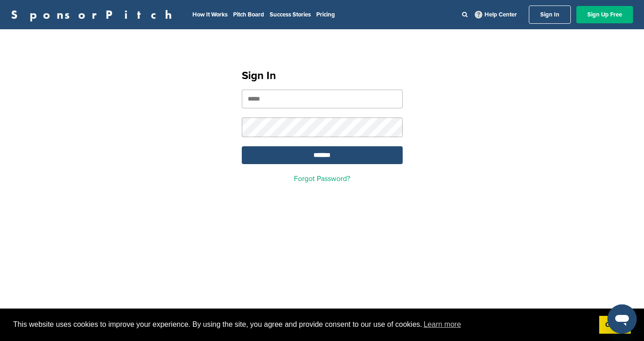  I want to click on a: Sign In, so click(550, 15).